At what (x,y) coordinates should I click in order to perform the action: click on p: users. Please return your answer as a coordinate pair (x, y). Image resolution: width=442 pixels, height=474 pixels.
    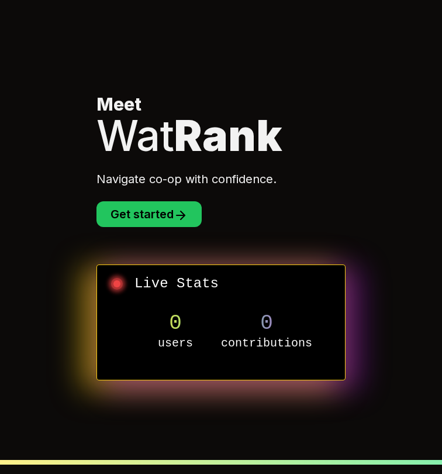
    Looking at the image, I should click on (176, 343).